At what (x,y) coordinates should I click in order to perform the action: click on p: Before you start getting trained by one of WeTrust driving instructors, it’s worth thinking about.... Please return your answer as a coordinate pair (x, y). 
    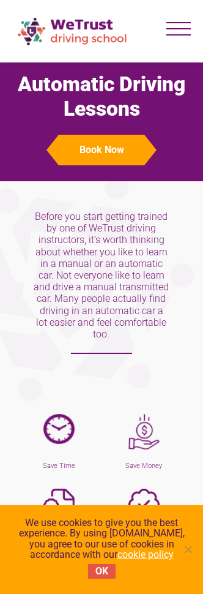
    Looking at the image, I should click on (102, 282).